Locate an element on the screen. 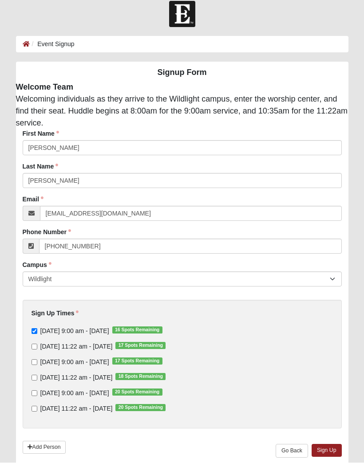 The image size is (364, 463). a: Go Back is located at coordinates (291, 451).